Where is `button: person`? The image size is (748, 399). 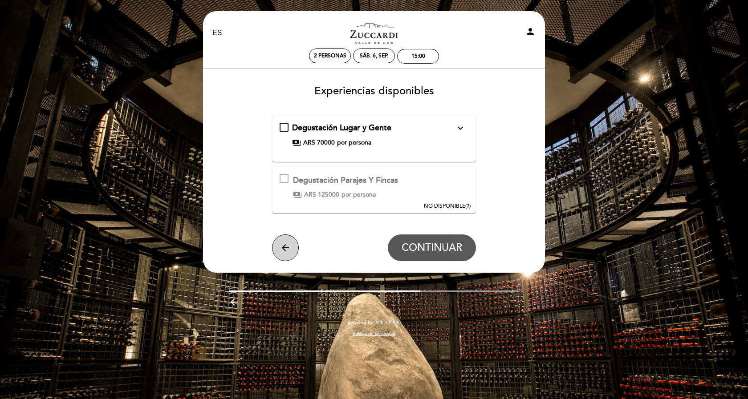
button: person is located at coordinates (530, 33).